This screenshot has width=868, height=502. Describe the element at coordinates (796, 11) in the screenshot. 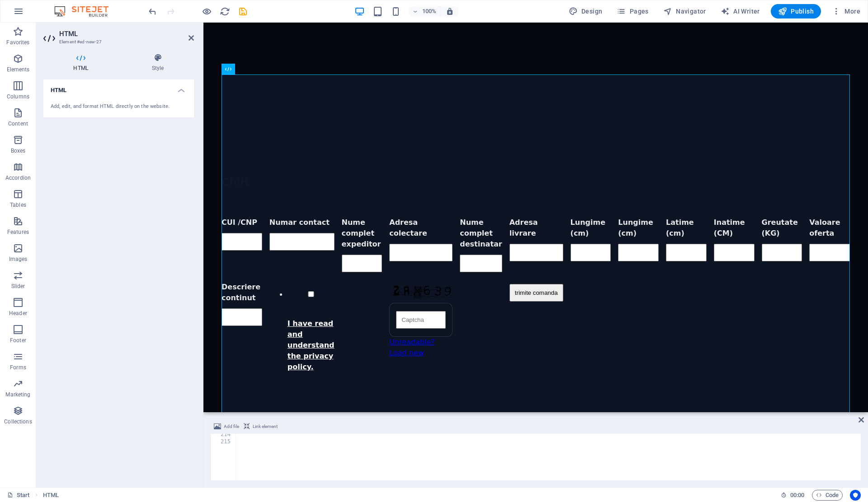

I see `button: Publish` at that location.